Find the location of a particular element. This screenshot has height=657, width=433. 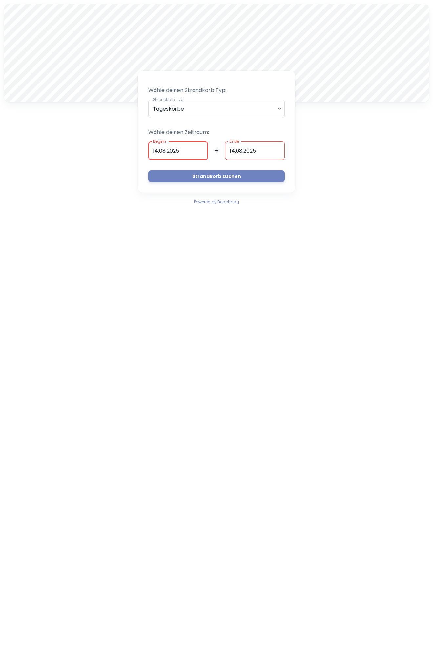

div: Tageskörbe is located at coordinates (216, 109).